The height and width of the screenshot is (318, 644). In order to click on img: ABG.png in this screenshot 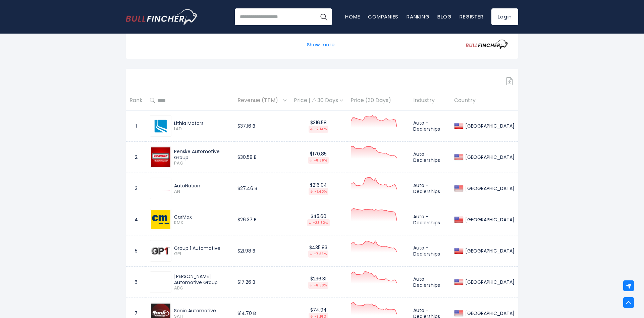, I will do `click(161, 282)`.